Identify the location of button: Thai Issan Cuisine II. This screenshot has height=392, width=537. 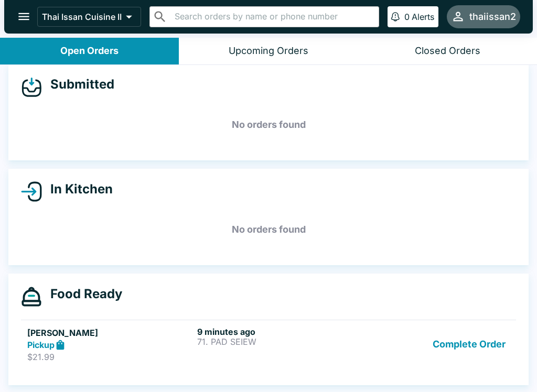
(89, 17).